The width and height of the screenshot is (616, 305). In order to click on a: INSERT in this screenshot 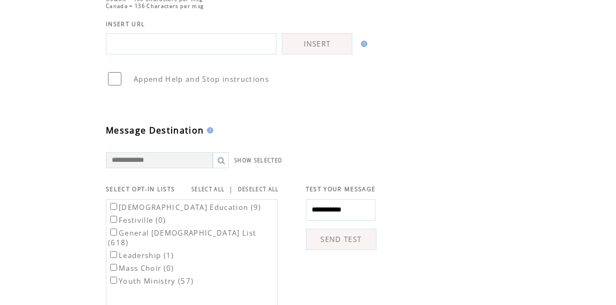, I will do `click(317, 44)`.